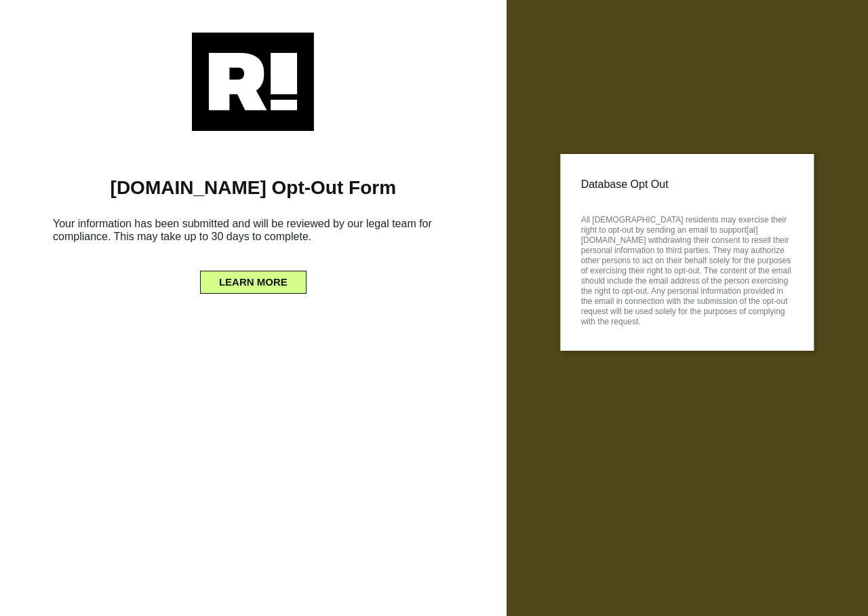 The image size is (868, 616). What do you see at coordinates (253, 82) in the screenshot?
I see `img: Retention.com` at bounding box center [253, 82].